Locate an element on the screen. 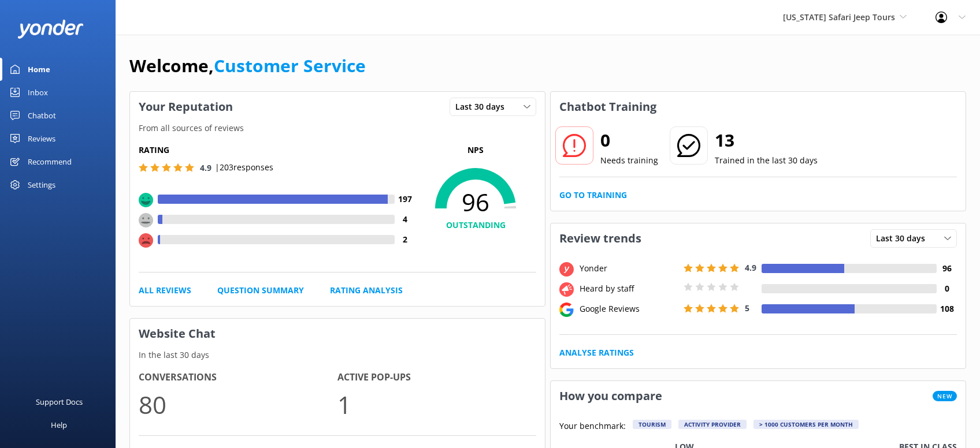  div: Google Reviews is located at coordinates (629, 309).